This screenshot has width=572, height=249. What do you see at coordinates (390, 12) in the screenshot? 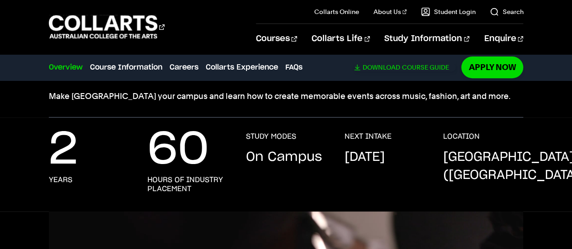
I see `a: About Us` at bounding box center [390, 12].